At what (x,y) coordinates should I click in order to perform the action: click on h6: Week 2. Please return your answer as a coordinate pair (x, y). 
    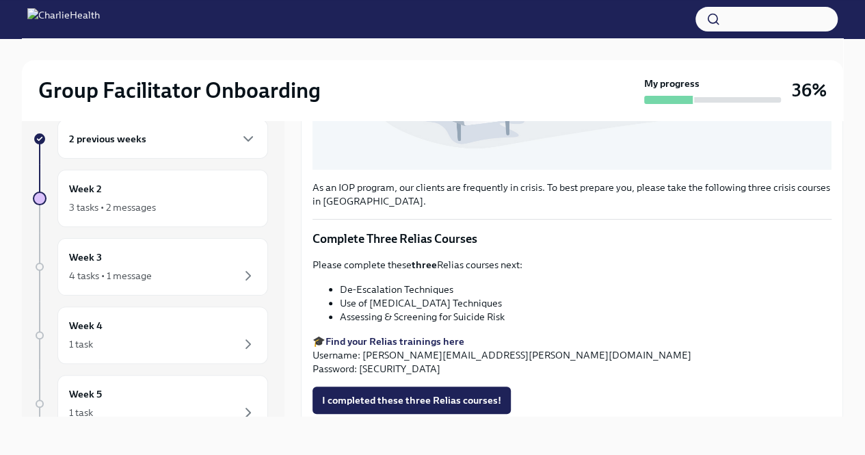
    Looking at the image, I should click on (86, 189).